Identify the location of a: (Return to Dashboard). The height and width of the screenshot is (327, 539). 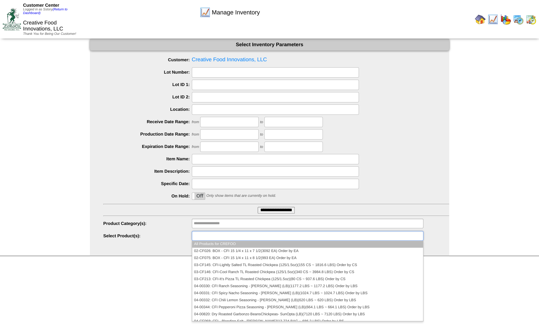
(45, 11).